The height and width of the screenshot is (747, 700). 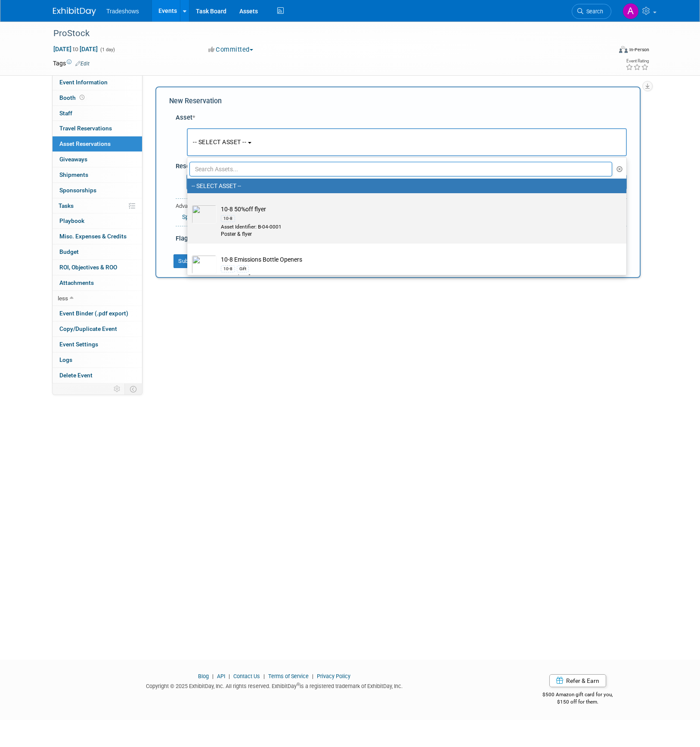 I want to click on span: Misc. Expenses & Credits, so click(x=93, y=236).